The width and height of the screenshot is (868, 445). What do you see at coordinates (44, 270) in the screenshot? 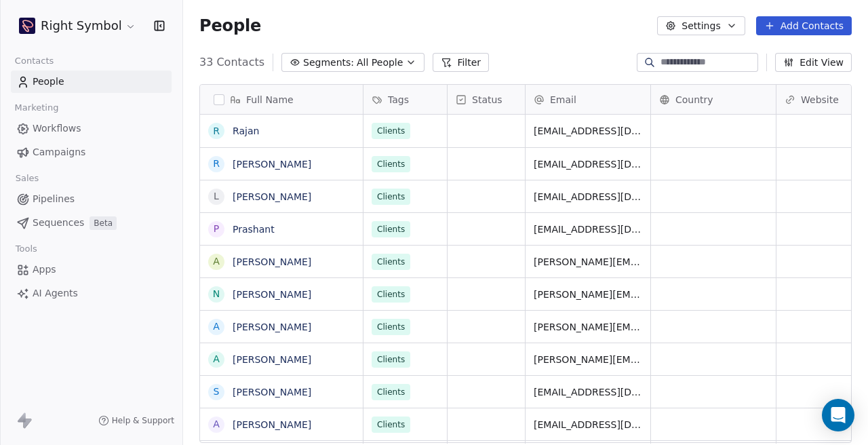
I see `span: Apps` at bounding box center [44, 270].